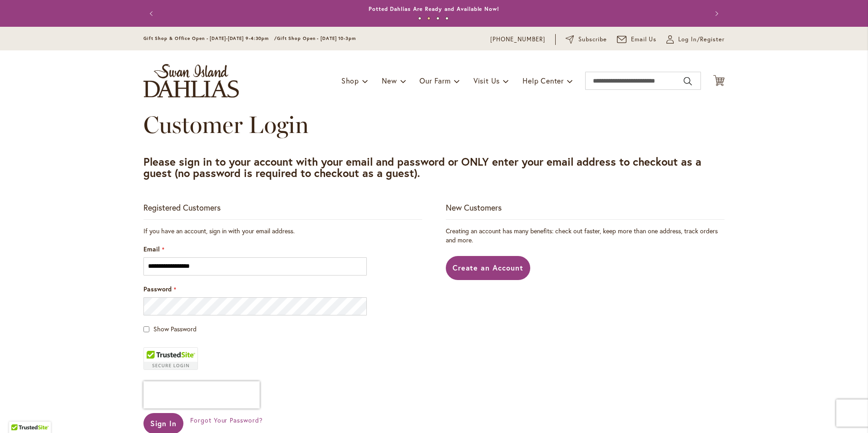  What do you see at coordinates (586, 39) in the screenshot?
I see `a: Subscribe` at bounding box center [586, 39].